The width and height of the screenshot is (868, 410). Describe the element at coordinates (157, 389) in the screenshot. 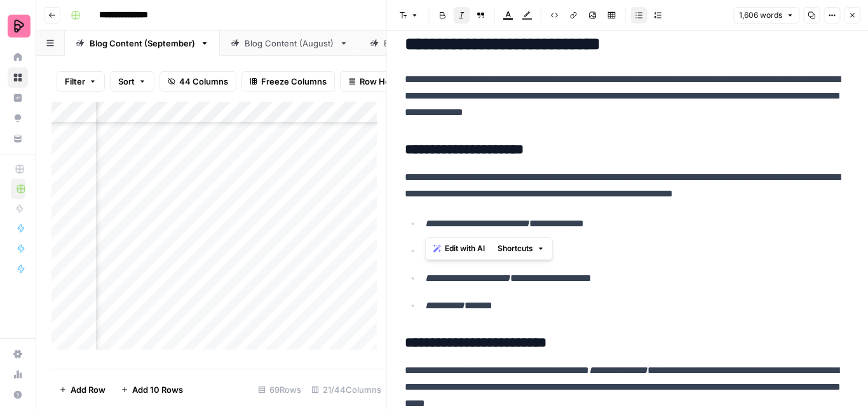

I see `span: Add 10 Rows` at that location.